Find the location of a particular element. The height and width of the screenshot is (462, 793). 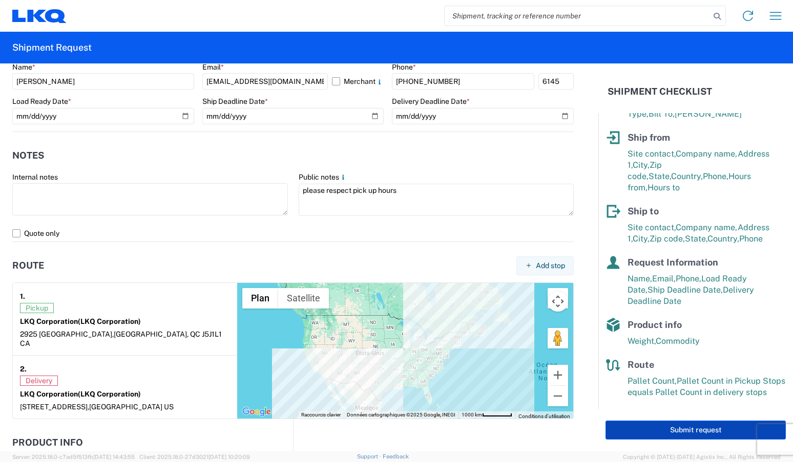

span: Route is located at coordinates (641, 365).